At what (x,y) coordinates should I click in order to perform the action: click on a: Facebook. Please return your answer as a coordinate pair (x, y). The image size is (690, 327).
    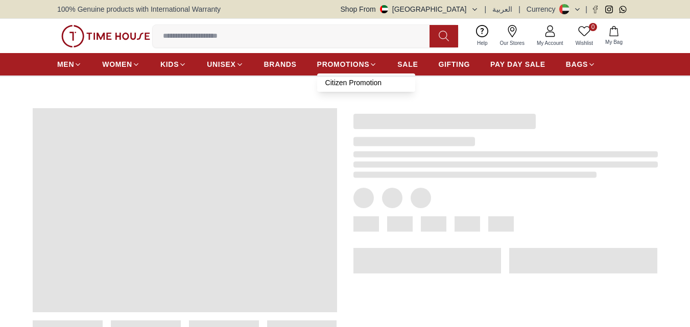
    Looking at the image, I should click on (595, 9).